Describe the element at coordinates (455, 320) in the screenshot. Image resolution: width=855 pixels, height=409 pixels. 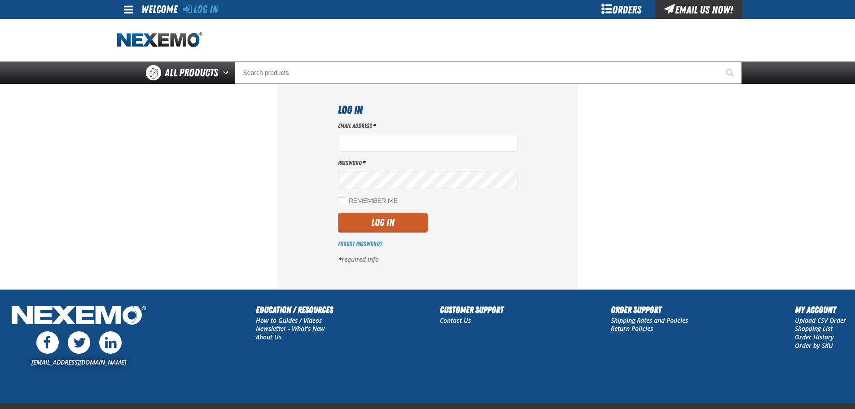
I see `a: Contact Us` at that location.